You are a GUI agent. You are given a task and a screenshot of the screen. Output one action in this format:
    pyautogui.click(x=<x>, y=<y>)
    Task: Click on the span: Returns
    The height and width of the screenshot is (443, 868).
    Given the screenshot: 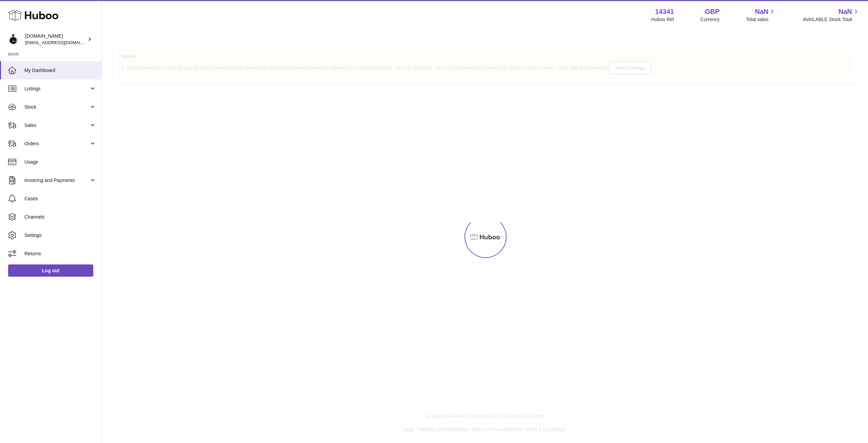 What is the action you would take?
    pyautogui.click(x=60, y=253)
    